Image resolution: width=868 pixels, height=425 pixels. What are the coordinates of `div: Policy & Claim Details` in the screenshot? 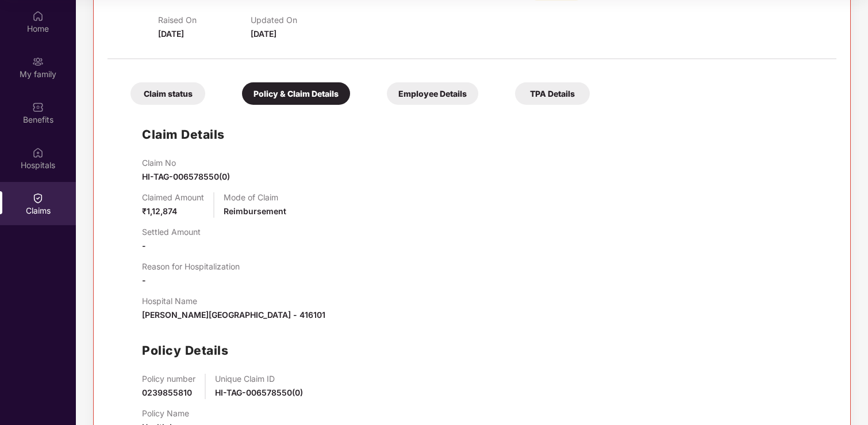 It's located at (296, 93).